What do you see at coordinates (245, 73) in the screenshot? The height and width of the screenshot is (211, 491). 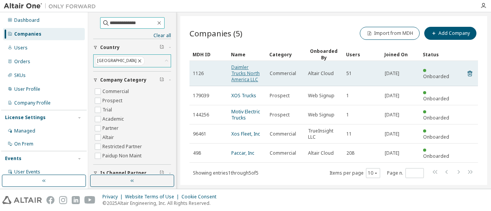 I see `a: Daimler Trucks North America LLC` at bounding box center [245, 73].